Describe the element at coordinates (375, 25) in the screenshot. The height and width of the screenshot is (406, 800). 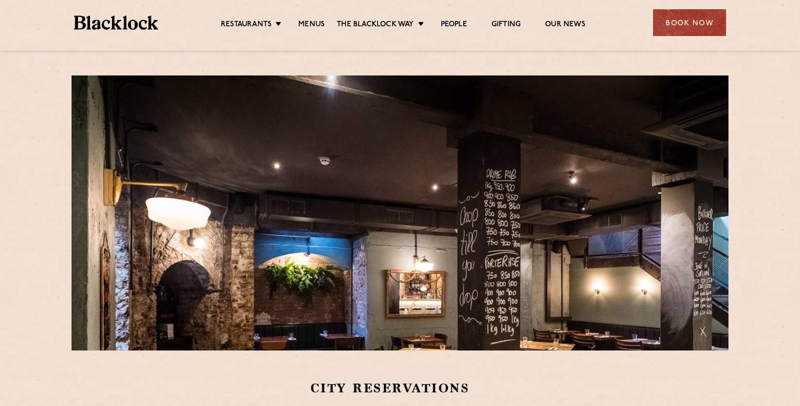
I see `a: The Blacklock Way` at that location.